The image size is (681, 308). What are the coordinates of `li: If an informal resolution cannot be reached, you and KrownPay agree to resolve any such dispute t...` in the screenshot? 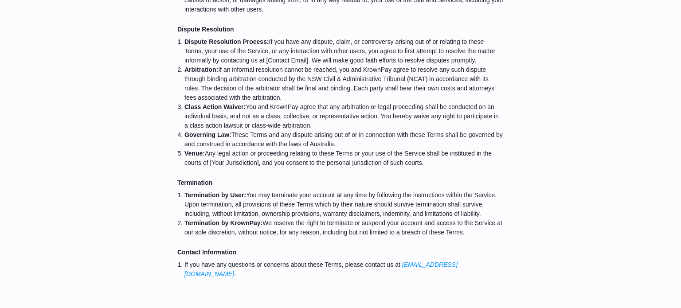 It's located at (344, 84).